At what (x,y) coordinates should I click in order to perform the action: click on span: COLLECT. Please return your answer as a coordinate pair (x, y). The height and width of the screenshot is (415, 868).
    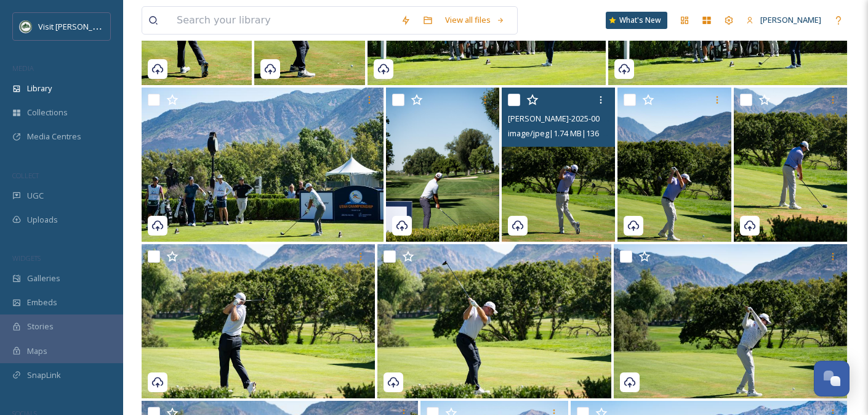
    Looking at the image, I should click on (26, 175).